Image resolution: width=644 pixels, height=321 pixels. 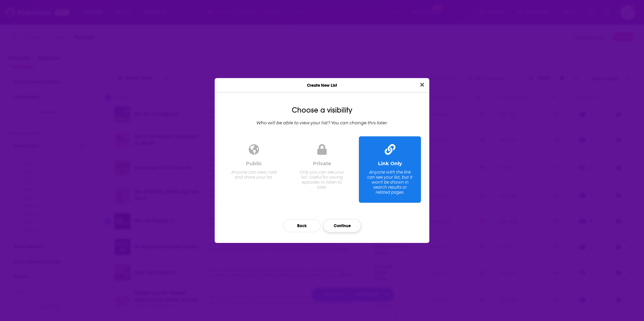 What do you see at coordinates (342, 225) in the screenshot?
I see `button: Continue` at bounding box center [342, 225].